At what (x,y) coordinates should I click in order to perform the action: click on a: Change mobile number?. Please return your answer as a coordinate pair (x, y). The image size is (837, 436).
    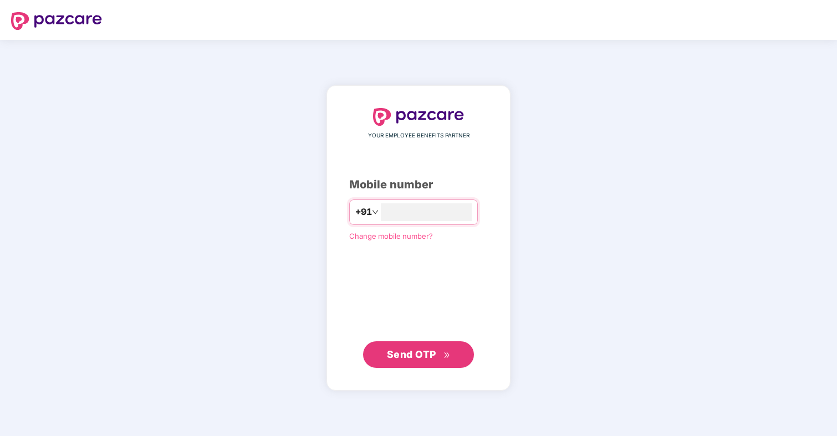
    Looking at the image, I should click on (391, 236).